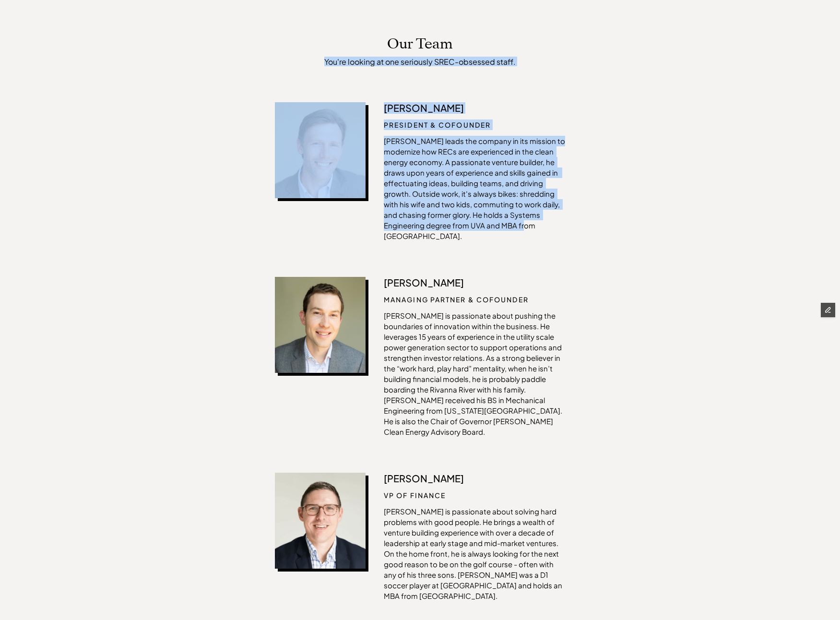  Describe the element at coordinates (420, 62) in the screenshot. I see `p: You're looking at one seriously SREC-obsessed staff.` at that location.